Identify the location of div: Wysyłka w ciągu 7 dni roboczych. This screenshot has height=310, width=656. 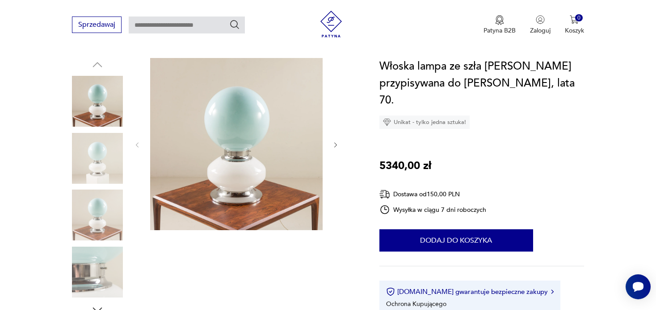
(433, 210).